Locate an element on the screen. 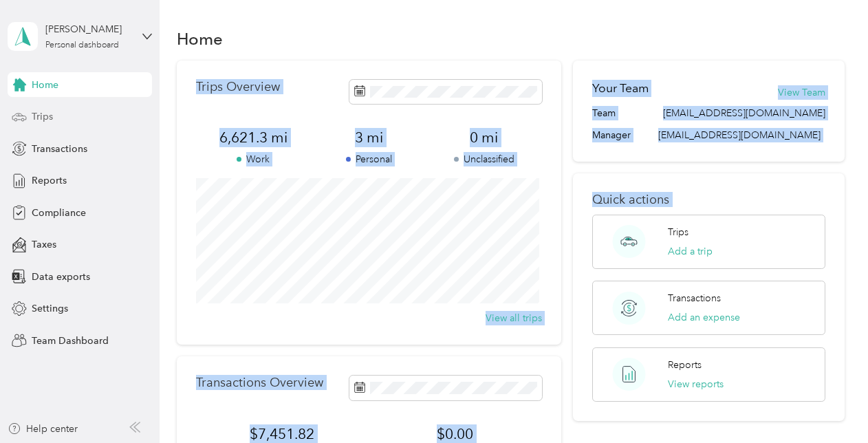 This screenshot has width=868, height=443. button: View Team is located at coordinates (801, 92).